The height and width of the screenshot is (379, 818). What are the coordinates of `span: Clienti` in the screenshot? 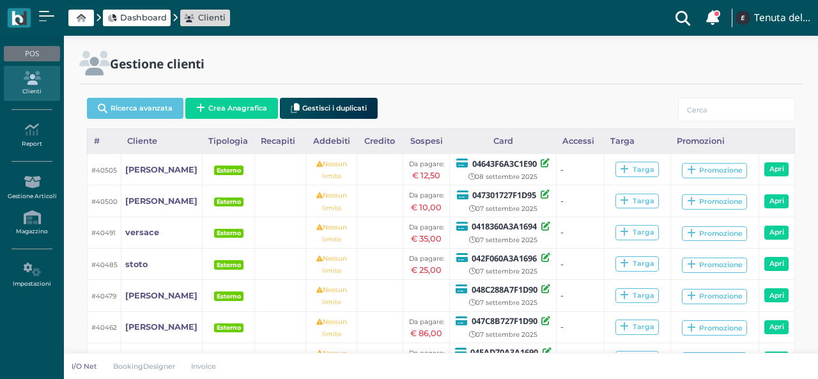 It's located at (212, 17).